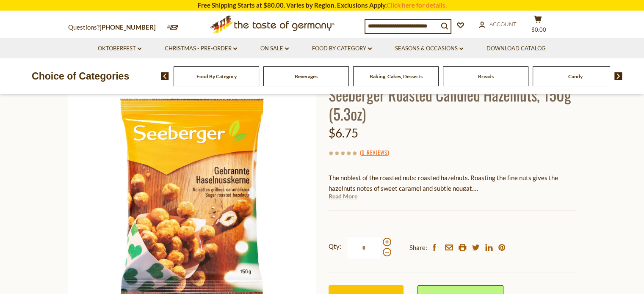 The width and height of the screenshot is (644, 294). Describe the element at coordinates (485, 76) in the screenshot. I see `a: Breads` at that location.